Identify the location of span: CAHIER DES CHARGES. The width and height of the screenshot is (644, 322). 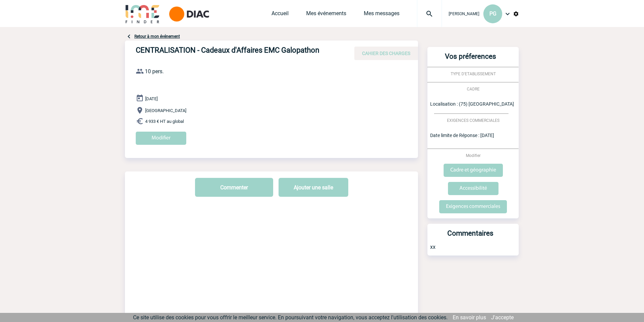
(386, 53).